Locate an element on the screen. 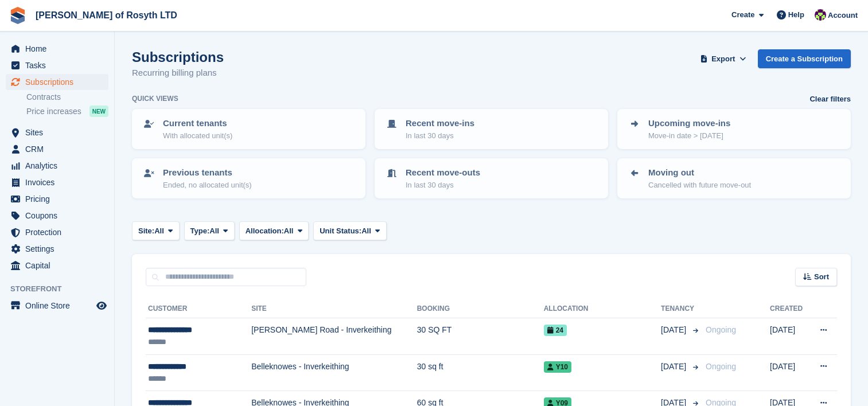 The image size is (868, 406). th: Booking is located at coordinates (480, 309).